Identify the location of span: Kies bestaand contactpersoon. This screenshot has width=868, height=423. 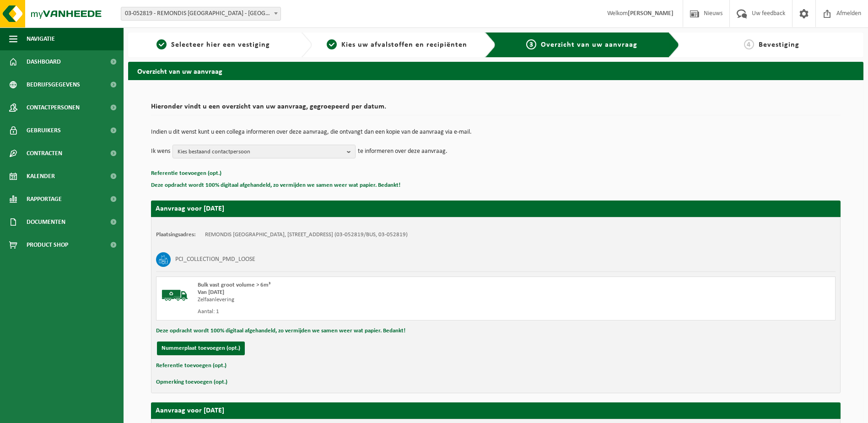
(260, 152).